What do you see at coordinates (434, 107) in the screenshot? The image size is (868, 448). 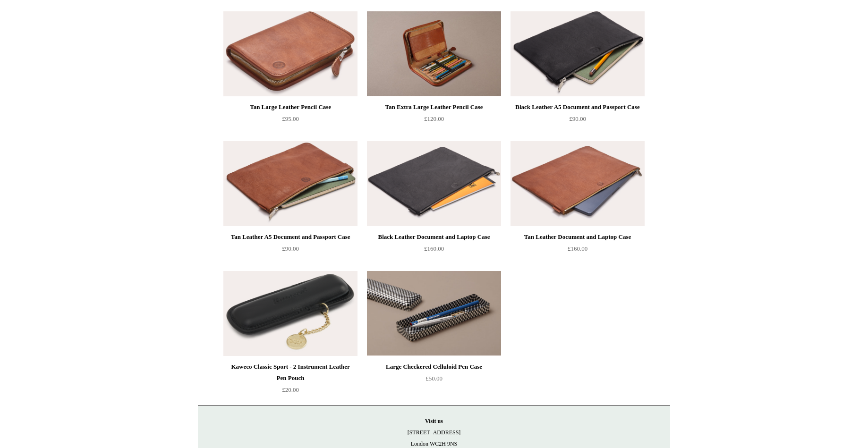 I see `div: Tan Extra Large Leather Pencil Case` at bounding box center [434, 107].